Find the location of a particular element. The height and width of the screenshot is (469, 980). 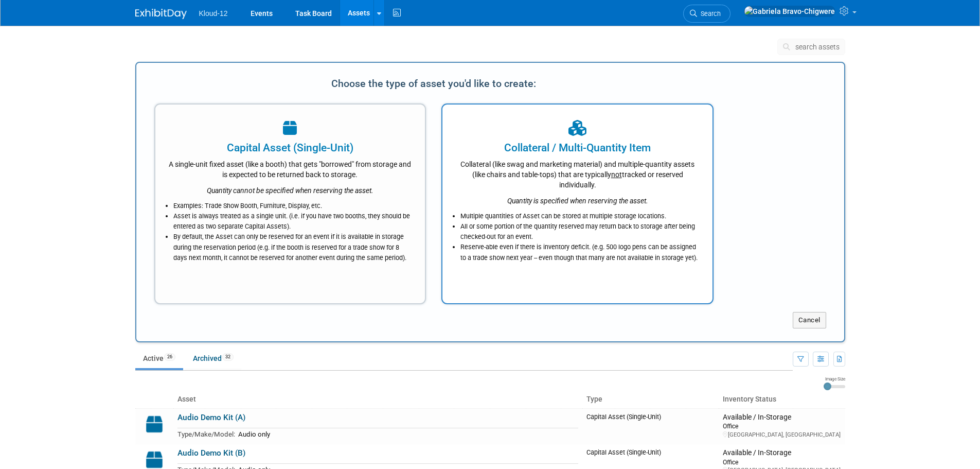

li: All or some portion of the quantity reserved may return back to storage after being checked-out f... is located at coordinates (580, 232).